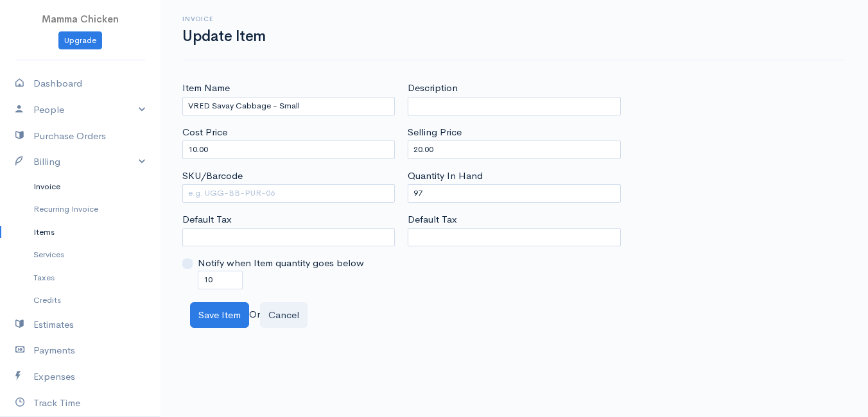 This screenshot has width=868, height=417. I want to click on label: Item Name, so click(206, 88).